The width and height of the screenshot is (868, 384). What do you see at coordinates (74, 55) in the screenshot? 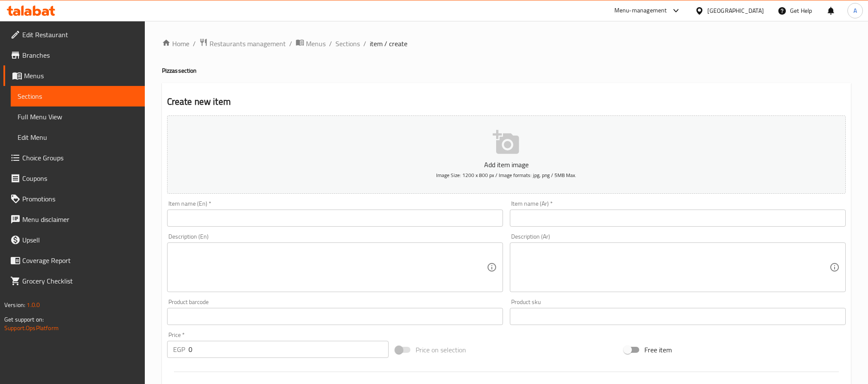
I see `a: Branches` at bounding box center [74, 55].